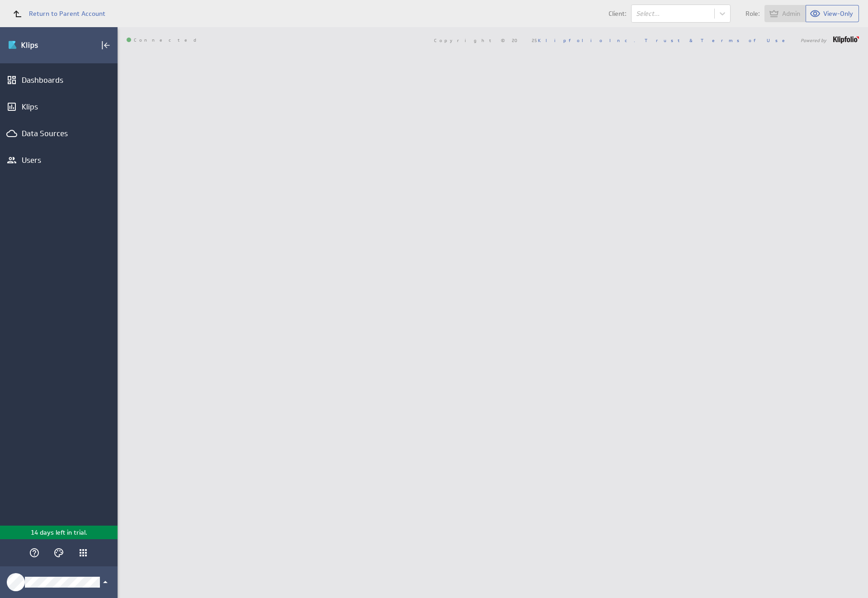 The image size is (868, 598). Describe the element at coordinates (617, 13) in the screenshot. I see `span: Client:` at that location.